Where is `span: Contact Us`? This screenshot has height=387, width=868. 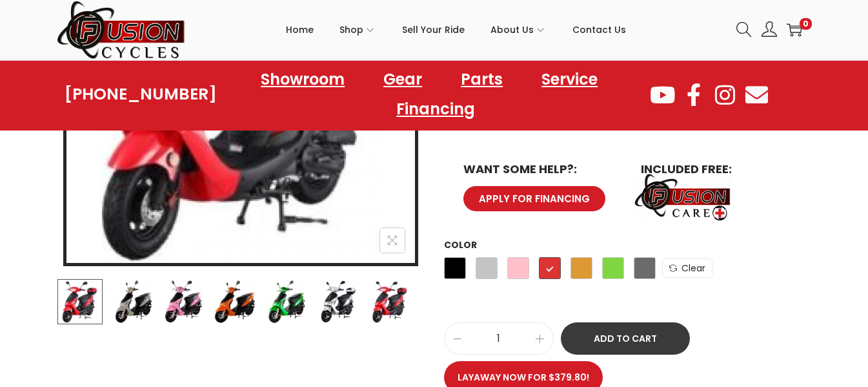 span: Contact Us is located at coordinates (598, 30).